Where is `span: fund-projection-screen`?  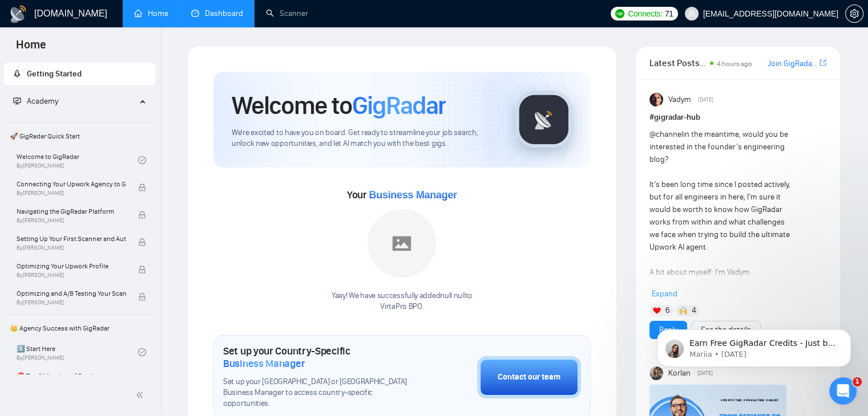
span: fund-projection-screen is located at coordinates (17, 101).